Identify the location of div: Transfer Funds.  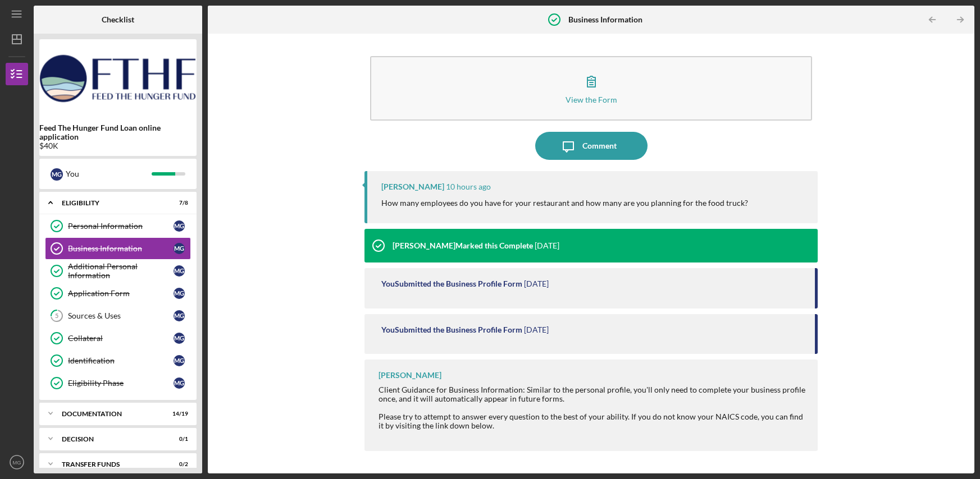
(111, 465).